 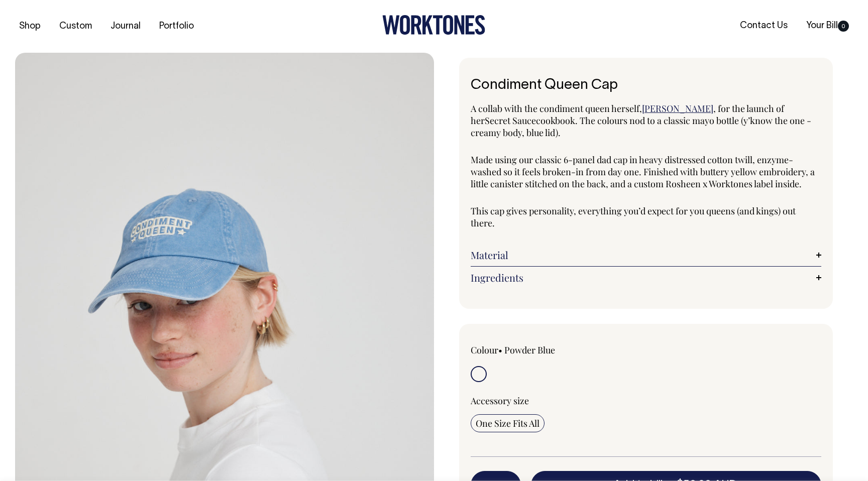 I want to click on input: One Size Fits All, so click(x=508, y=424).